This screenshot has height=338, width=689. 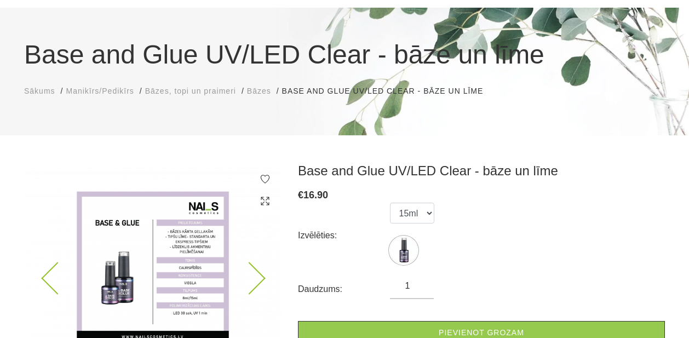 I want to click on a: Manikīrs/Pedikīrs, so click(x=100, y=91).